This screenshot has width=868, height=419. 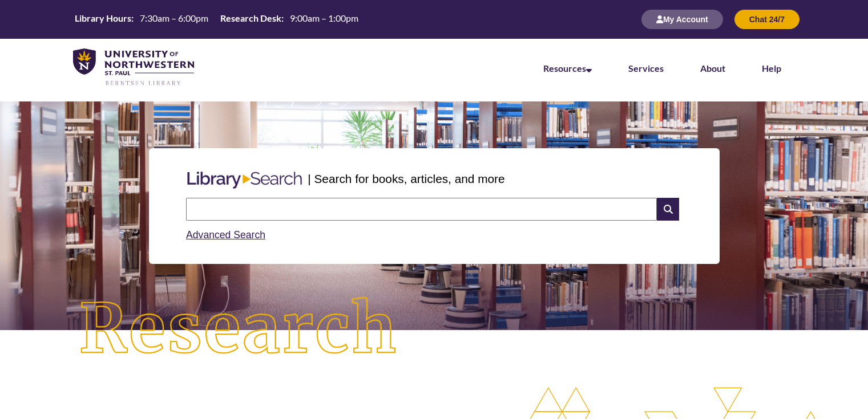 What do you see at coordinates (646, 68) in the screenshot?
I see `a: Services` at bounding box center [646, 68].